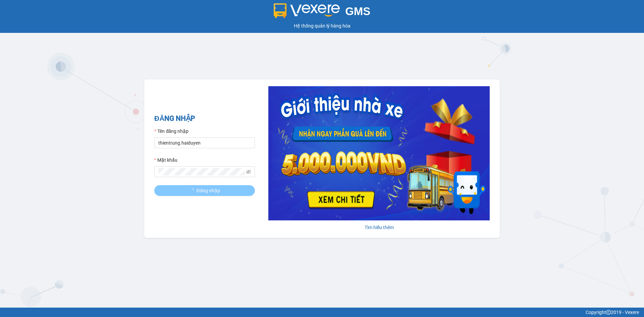 The image size is (644, 317). What do you see at coordinates (608, 312) in the screenshot?
I see `span: copyright` at bounding box center [608, 312].